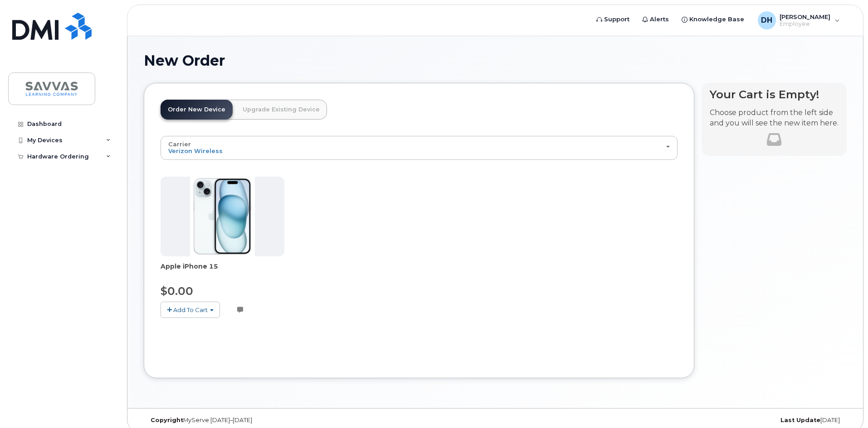  What do you see at coordinates (495, 60) in the screenshot?
I see `h1: New Order` at bounding box center [495, 60].